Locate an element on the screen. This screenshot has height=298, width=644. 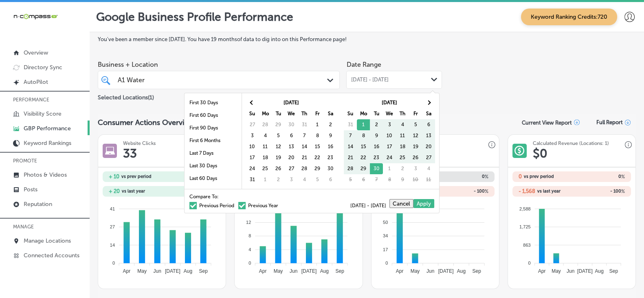
tspan: 14 is located at coordinates (112, 245).